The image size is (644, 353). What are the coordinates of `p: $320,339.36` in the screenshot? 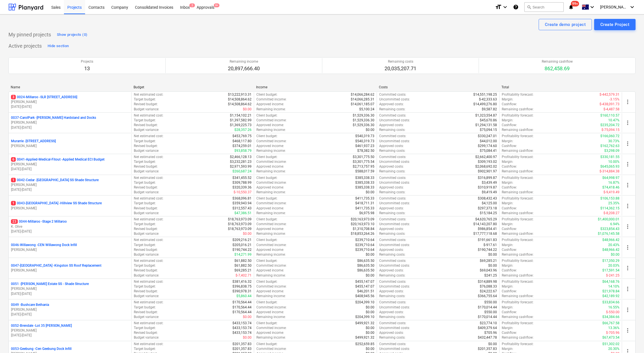 It's located at (242, 187).